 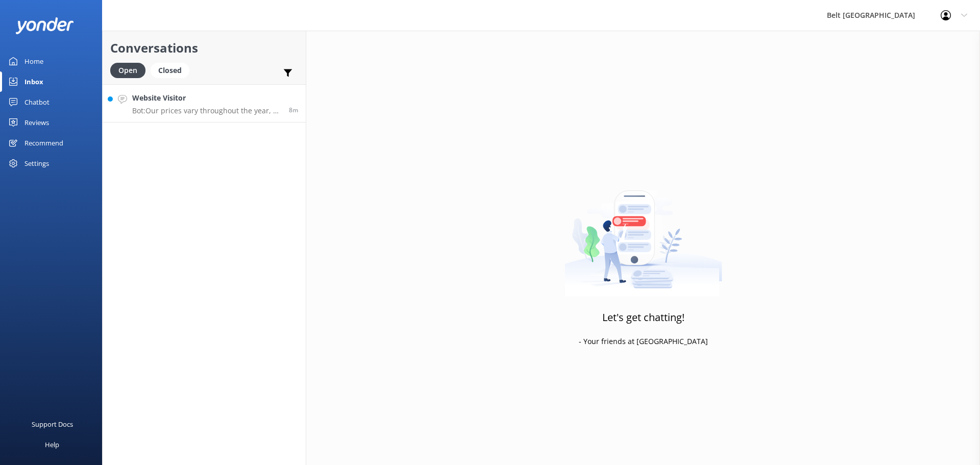 I want to click on div: Inbox, so click(x=34, y=81).